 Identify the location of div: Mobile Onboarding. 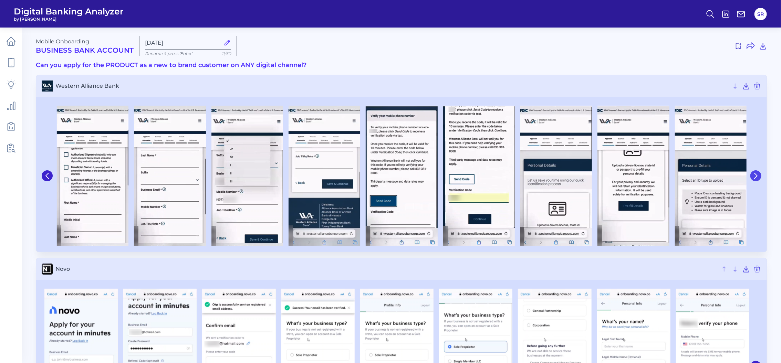
(85, 46).